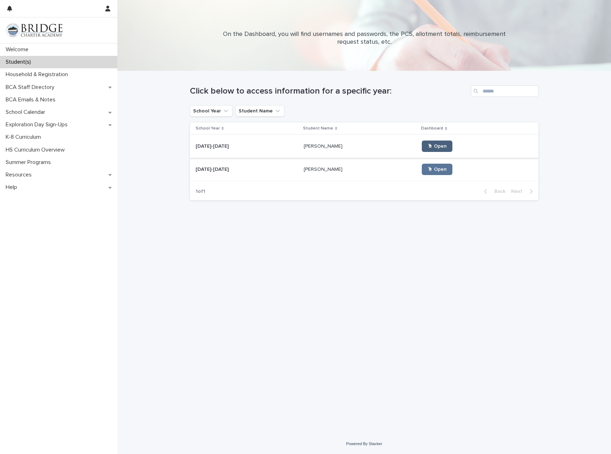 This screenshot has width=611, height=454. What do you see at coordinates (493, 191) in the screenshot?
I see `button: Back` at bounding box center [493, 191].